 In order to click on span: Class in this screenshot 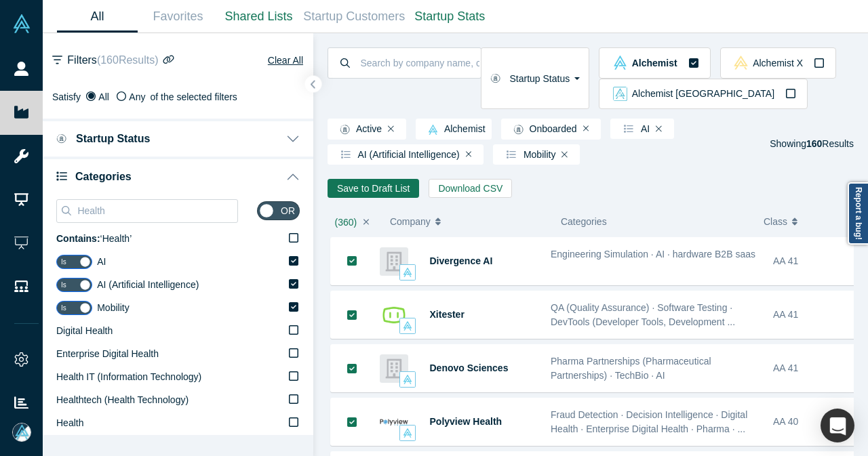, I will do `click(775, 221)`.